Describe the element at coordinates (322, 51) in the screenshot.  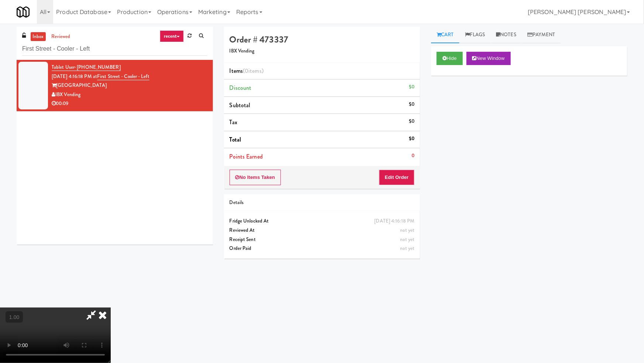
I see `h5: IBX Vending` at that location.